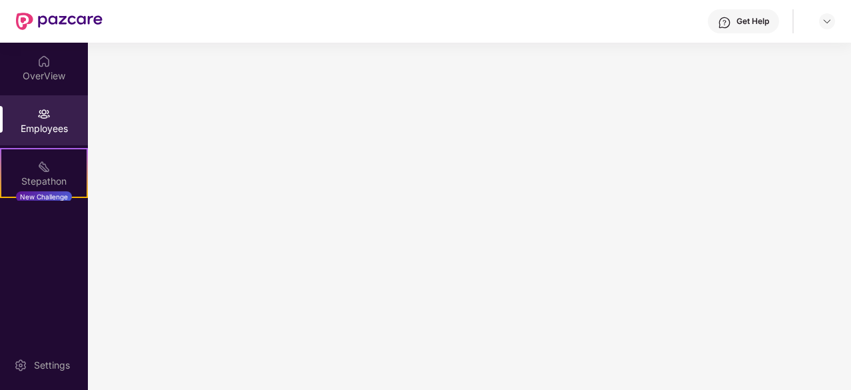 The height and width of the screenshot is (390, 851). Describe the element at coordinates (59, 21) in the screenshot. I see `img: New Pazcare Logo` at that location.